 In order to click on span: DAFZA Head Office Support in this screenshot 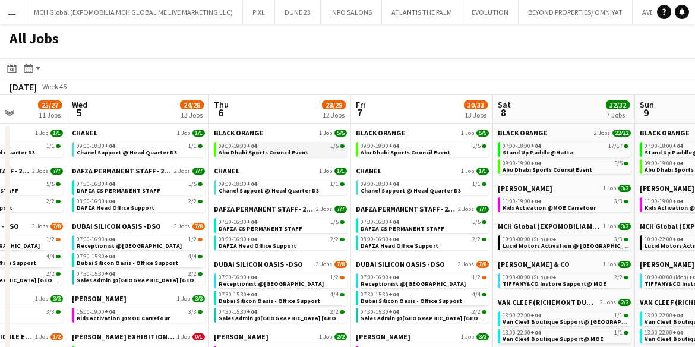, I will do `click(115, 207)`.